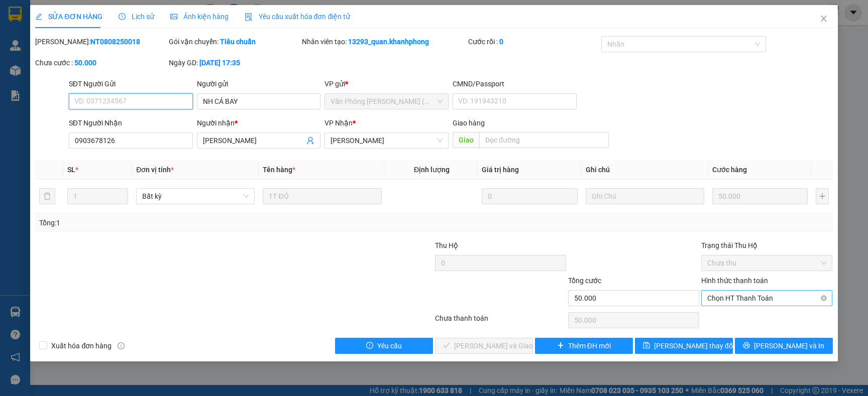  I want to click on input: VD: Bàn, Ghế, so click(322, 197).